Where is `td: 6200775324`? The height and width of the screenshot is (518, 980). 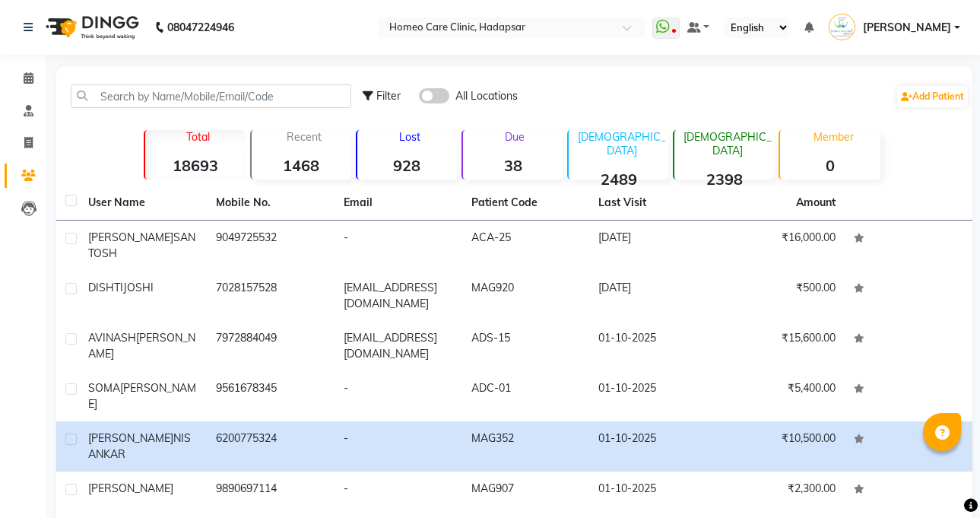
td: 6200775324 is located at coordinates (271, 446).